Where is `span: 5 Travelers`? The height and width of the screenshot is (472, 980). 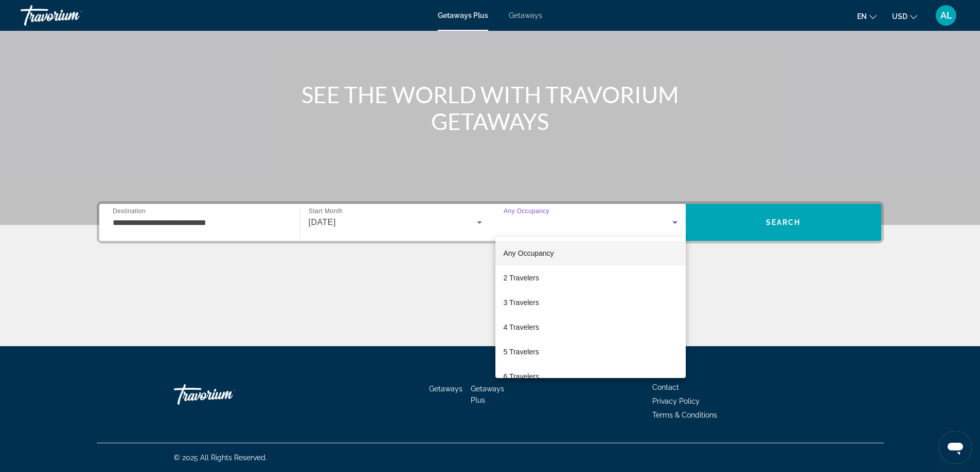 span: 5 Travelers is located at coordinates (521, 352).